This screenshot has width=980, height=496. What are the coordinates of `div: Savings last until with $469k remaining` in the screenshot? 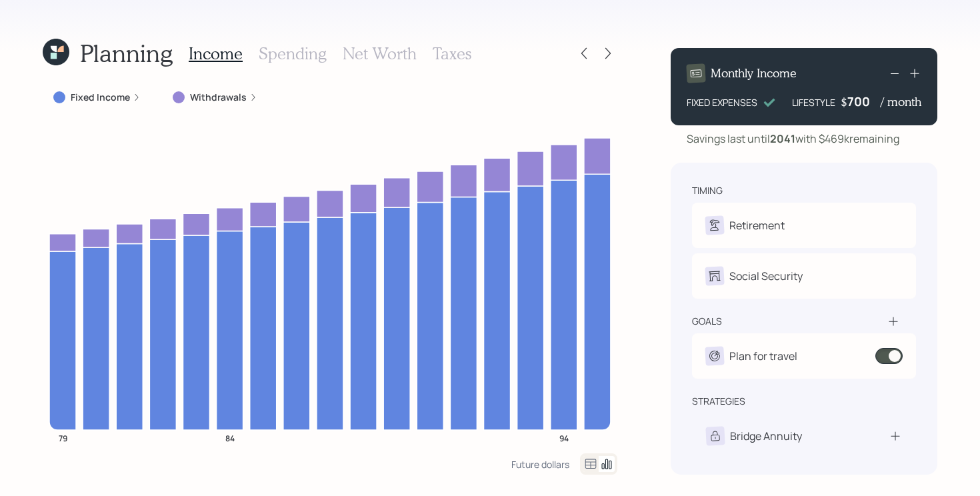 It's located at (792, 139).